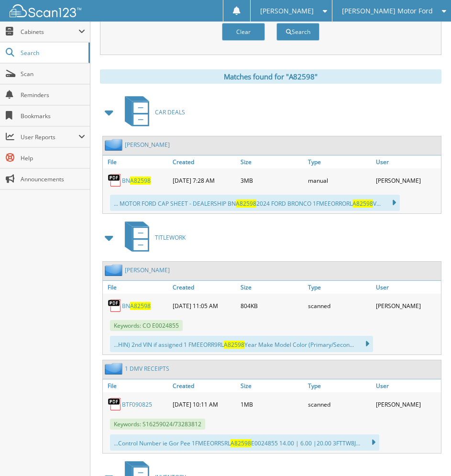 The height and width of the screenshot is (476, 451). I want to click on span: Search, so click(52, 53).